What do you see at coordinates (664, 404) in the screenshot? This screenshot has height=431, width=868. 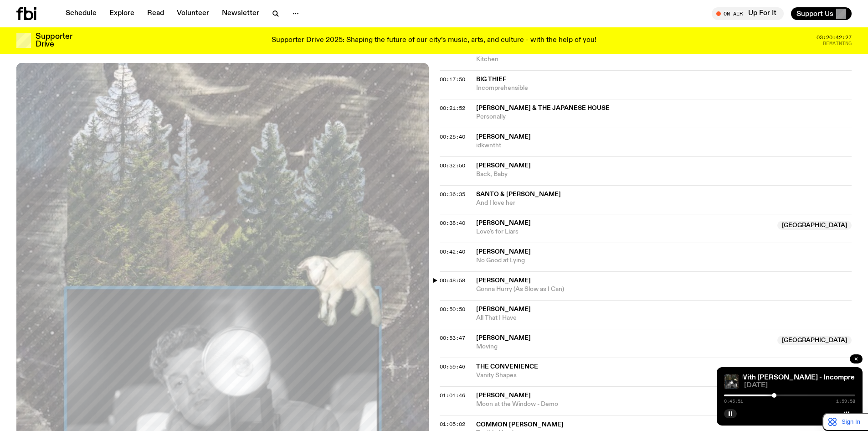 I see `span: Moon at the Window - Demo` at bounding box center [664, 404].